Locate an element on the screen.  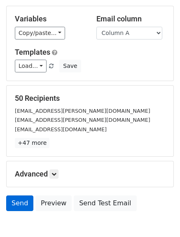
a: +47 more is located at coordinates (32, 143).